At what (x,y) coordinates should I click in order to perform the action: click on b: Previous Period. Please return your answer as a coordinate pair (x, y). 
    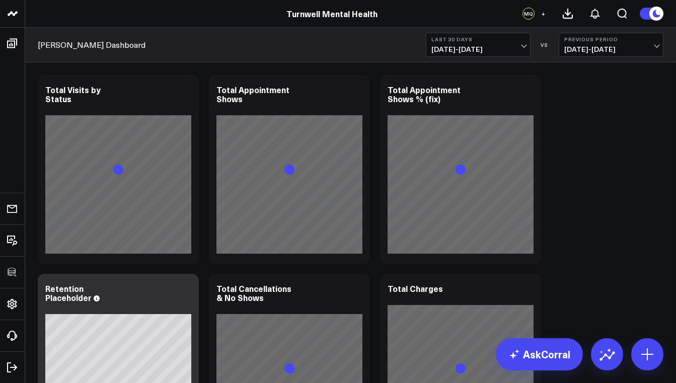
    Looking at the image, I should click on (611, 39).